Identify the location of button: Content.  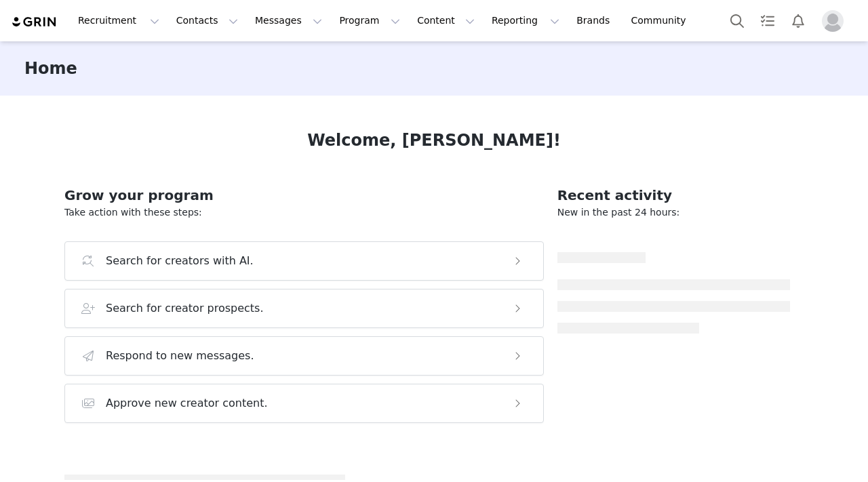
(446, 20).